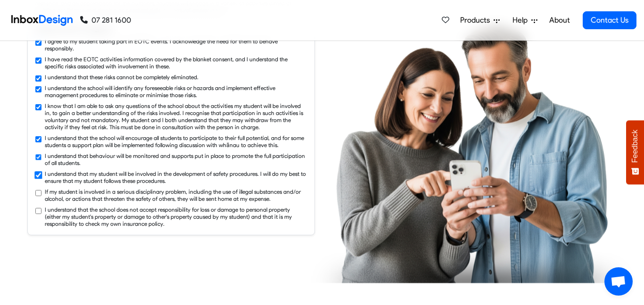 The width and height of the screenshot is (644, 305). What do you see at coordinates (176, 159) in the screenshot?
I see `label: I understand that behaviour will be monitored and supports put in place to promote the full parti...` at bounding box center [176, 159].